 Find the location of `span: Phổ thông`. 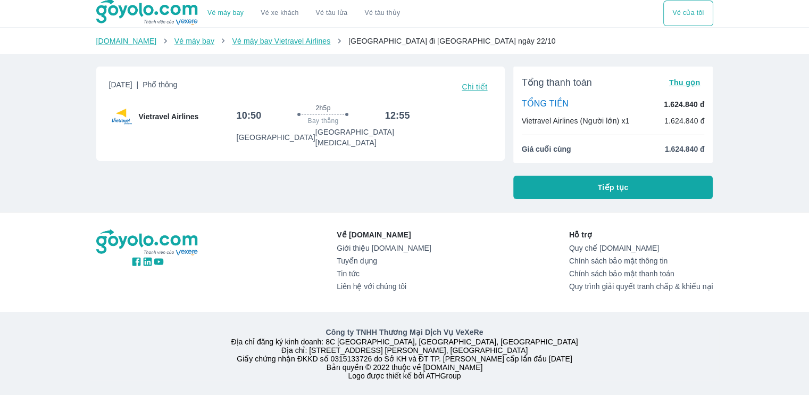

span: Phổ thông is located at coordinates (160, 85).